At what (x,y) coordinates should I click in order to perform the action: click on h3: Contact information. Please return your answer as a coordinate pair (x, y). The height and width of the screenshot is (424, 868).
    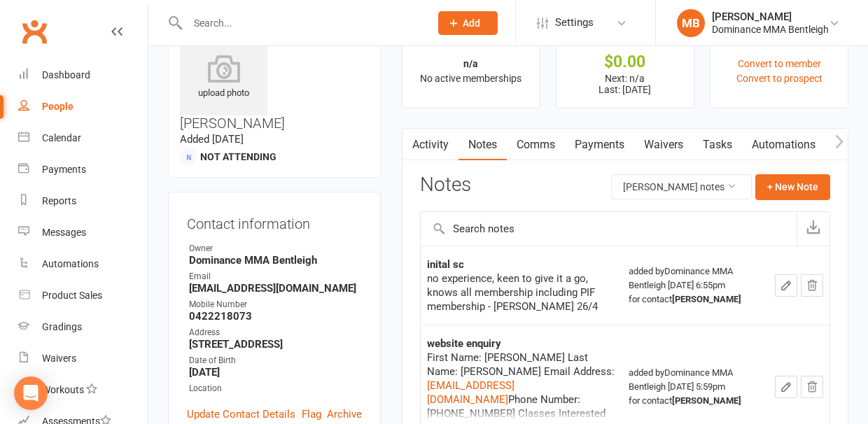
    Looking at the image, I should click on (274, 221).